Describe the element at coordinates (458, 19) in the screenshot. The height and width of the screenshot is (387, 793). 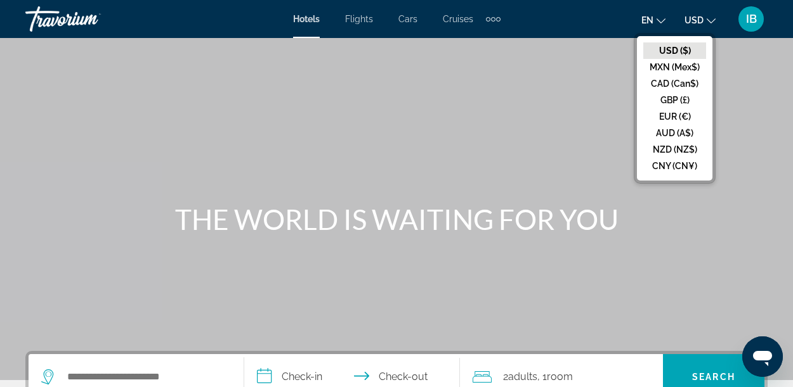
I see `span: Cruises` at that location.